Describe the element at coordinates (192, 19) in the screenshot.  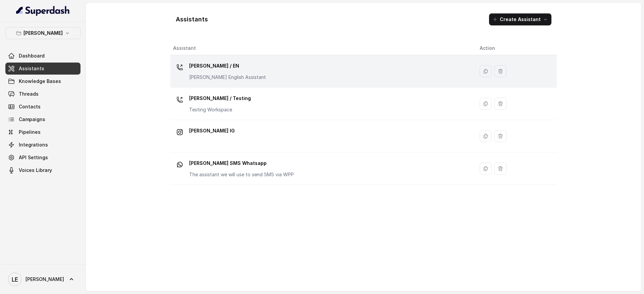
I see `h1: Assistants` at that location.